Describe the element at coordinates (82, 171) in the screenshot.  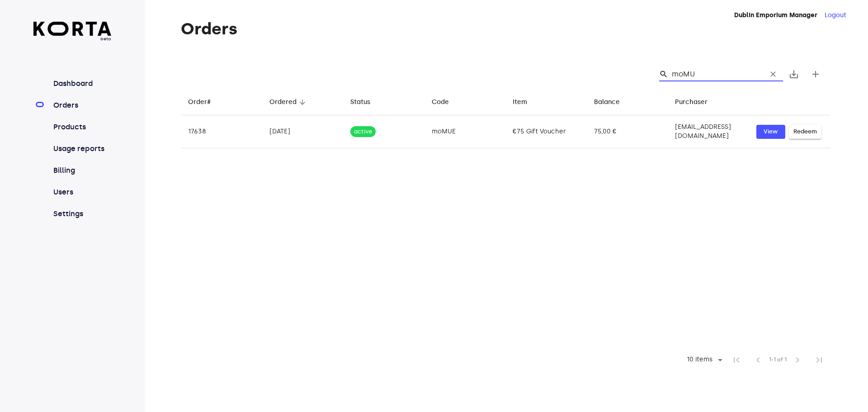
I see `a: Billing` at that location.